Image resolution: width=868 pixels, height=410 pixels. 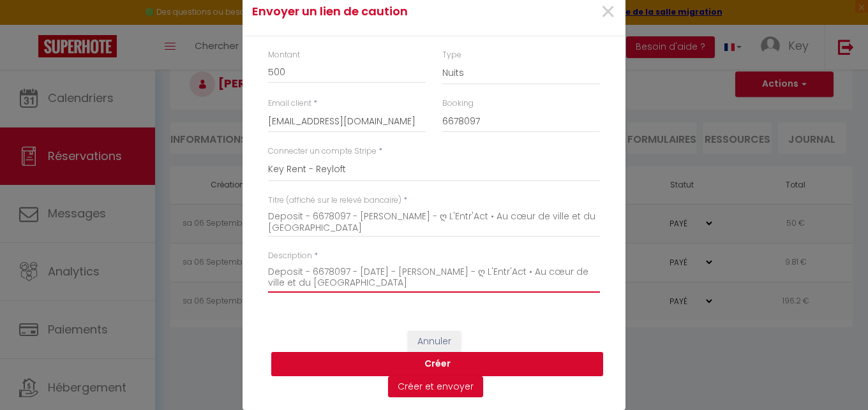 I want to click on button: Créer et envoyer, so click(x=435, y=387).